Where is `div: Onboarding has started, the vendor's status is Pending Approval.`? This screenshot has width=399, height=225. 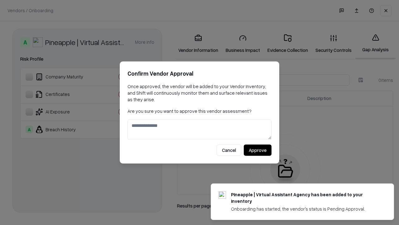 div: Onboarding has started, the vendor's status is Pending Approval. is located at coordinates (305, 208).